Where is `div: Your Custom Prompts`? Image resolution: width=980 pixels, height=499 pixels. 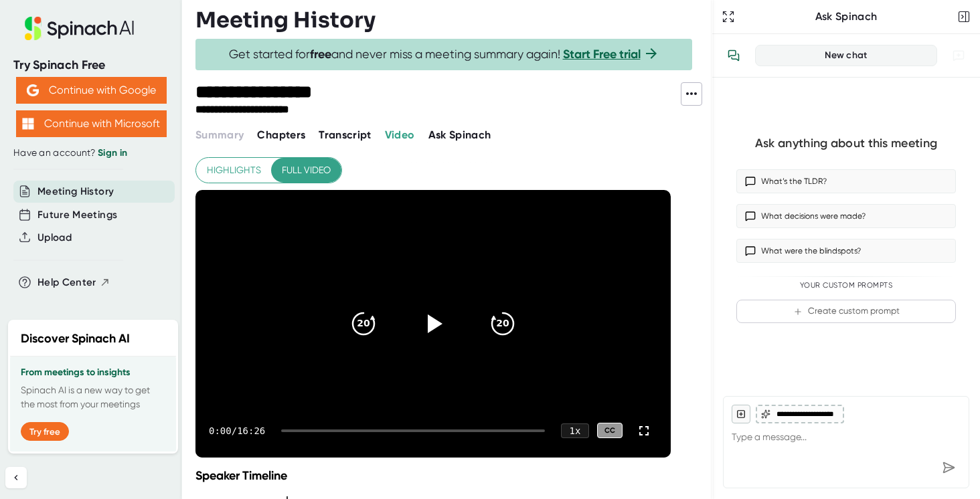 div: Your Custom Prompts is located at coordinates (846, 285).